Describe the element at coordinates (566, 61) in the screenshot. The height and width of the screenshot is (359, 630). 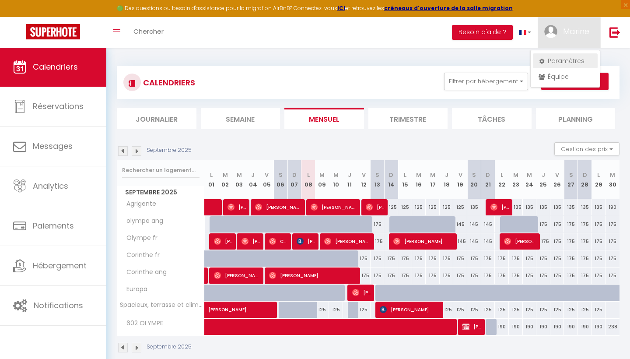
I see `a: Paramètres` at that location.